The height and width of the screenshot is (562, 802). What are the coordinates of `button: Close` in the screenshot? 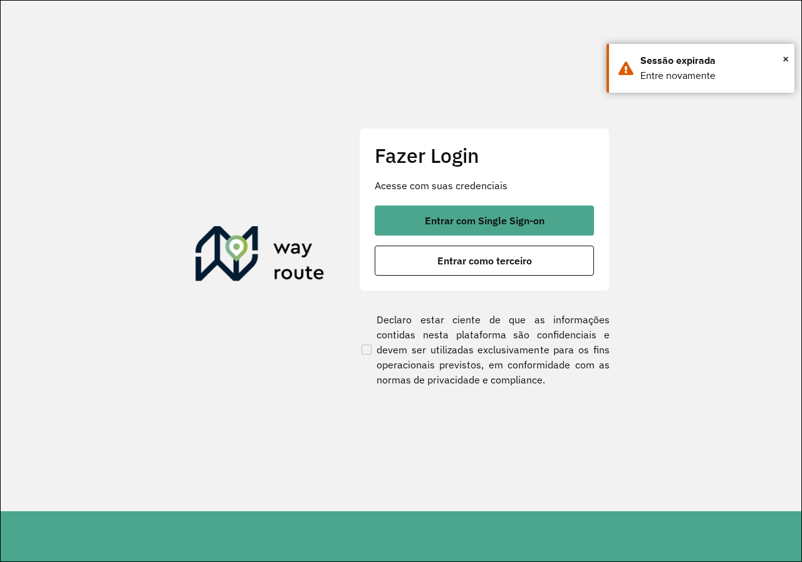 It's located at (786, 59).